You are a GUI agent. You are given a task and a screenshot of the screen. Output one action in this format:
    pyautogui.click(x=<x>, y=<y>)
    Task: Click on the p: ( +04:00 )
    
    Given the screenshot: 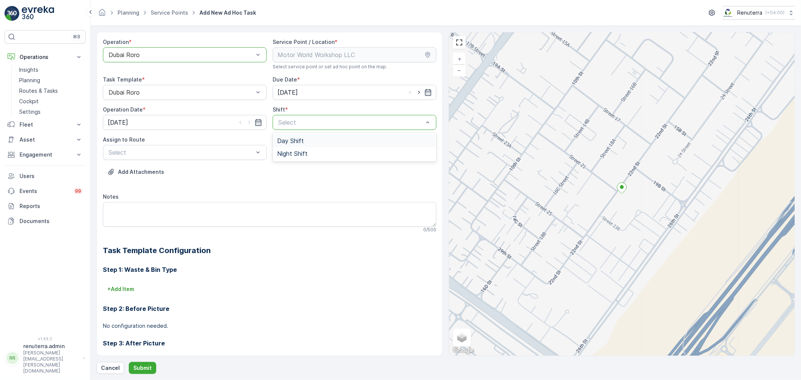 What is the action you would take?
    pyautogui.click(x=774, y=13)
    